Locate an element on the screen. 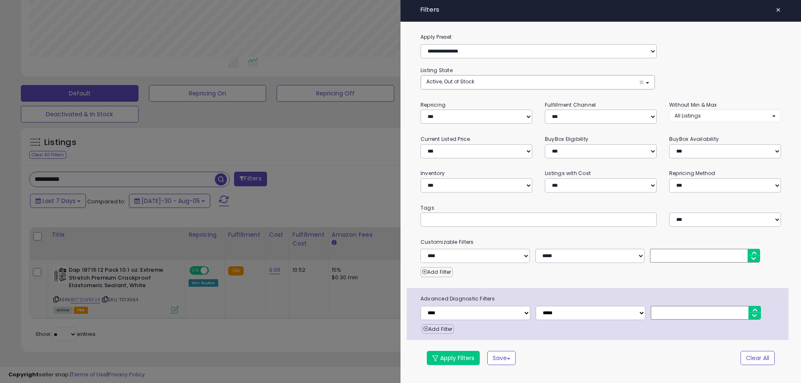 This screenshot has width=801, height=383. small: BuyBox Eligibility is located at coordinates (567, 139).